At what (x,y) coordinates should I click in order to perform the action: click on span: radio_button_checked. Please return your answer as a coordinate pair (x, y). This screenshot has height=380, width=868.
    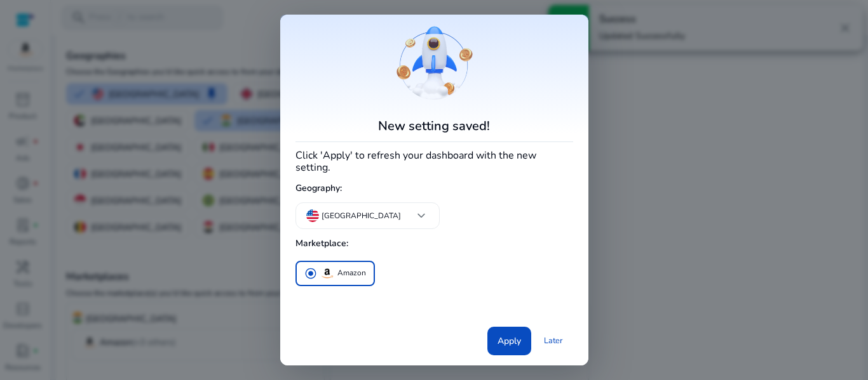
    Looking at the image, I should click on (311, 273).